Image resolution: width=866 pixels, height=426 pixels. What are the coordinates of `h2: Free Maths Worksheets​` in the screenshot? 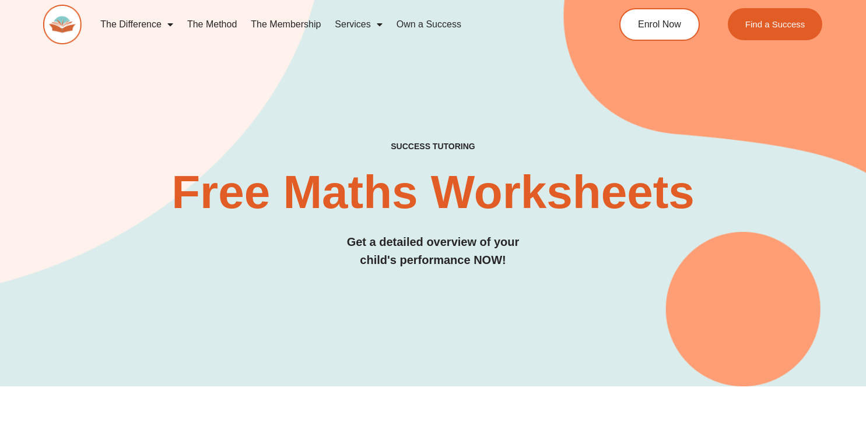 It's located at (433, 192).